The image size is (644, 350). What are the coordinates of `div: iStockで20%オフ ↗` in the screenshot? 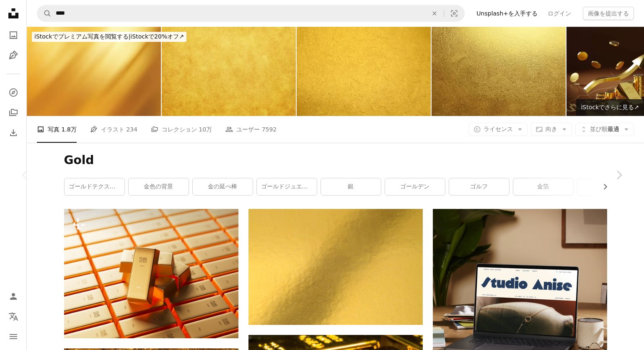 It's located at (109, 37).